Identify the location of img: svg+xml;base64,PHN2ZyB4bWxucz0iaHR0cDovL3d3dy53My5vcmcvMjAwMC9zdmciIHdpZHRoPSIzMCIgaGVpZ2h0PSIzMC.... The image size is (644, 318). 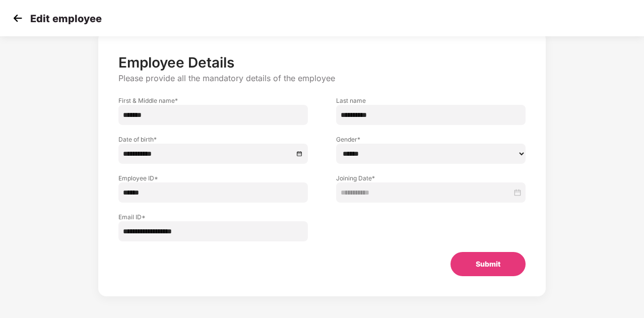
(17, 18).